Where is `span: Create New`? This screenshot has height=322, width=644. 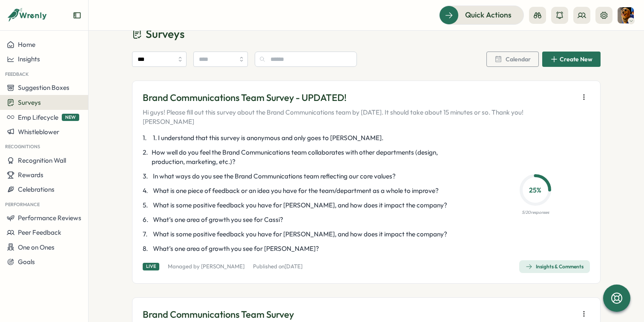
span: Create New is located at coordinates (575, 59).